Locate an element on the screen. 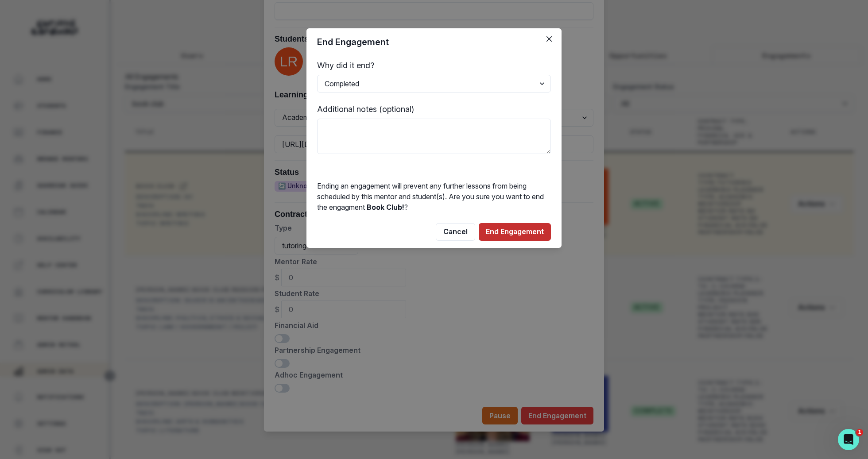 The width and height of the screenshot is (868, 459). button: Cancel is located at coordinates (455, 232).